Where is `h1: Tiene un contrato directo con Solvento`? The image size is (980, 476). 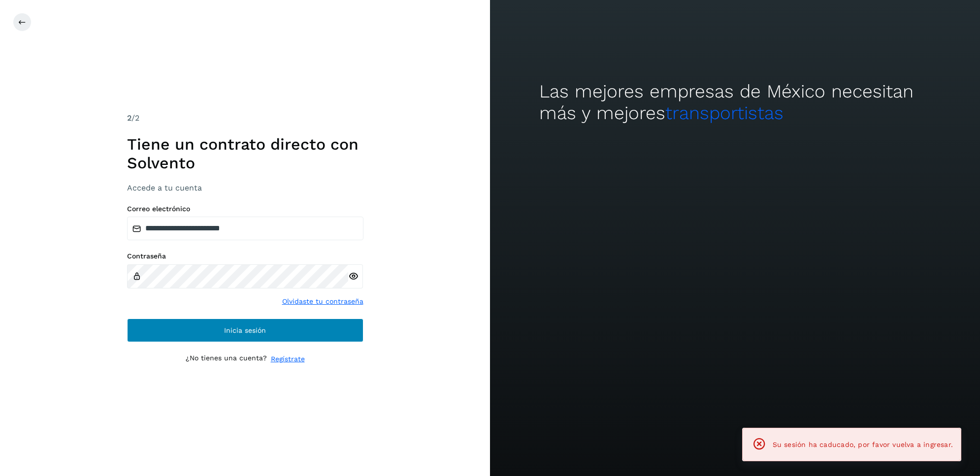
h1: Tiene un contrato directo con Solvento is located at coordinates (245, 153).